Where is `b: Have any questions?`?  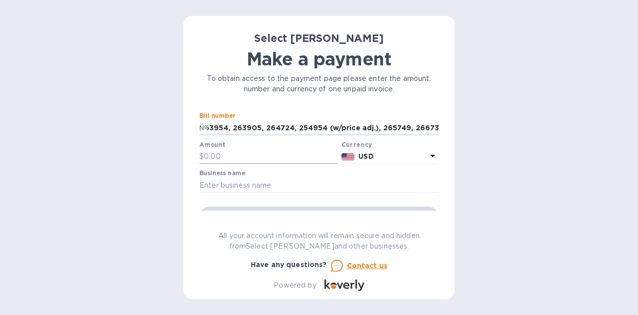
b: Have any questions? is located at coordinates (289, 264).